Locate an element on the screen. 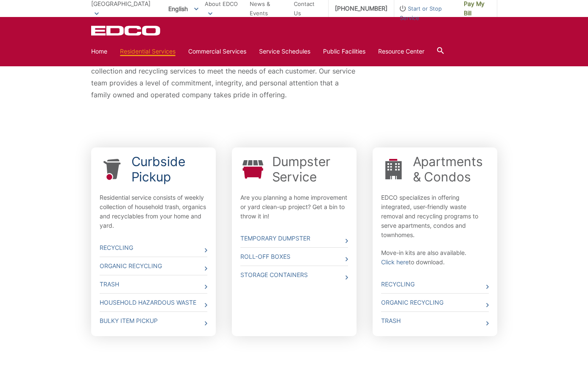  p: EDCO operates clean, well maintained equipment, and offers innovative waste collection and recycl... is located at coordinates (224, 77).